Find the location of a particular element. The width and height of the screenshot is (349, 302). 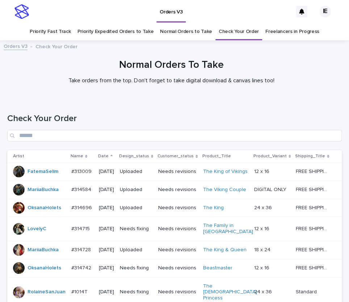

a: Check Your Order is located at coordinates (239, 32).